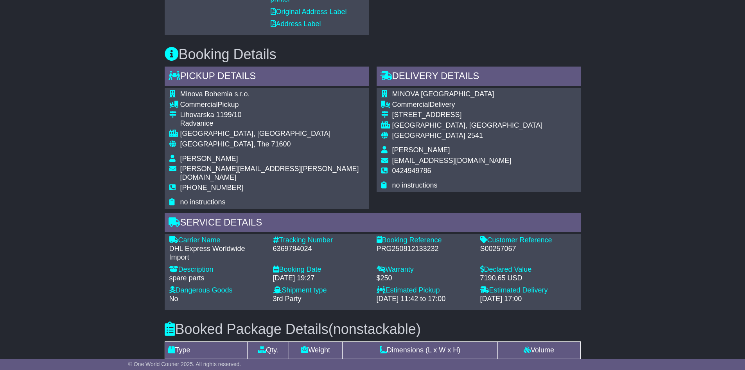  Describe the element at coordinates (528, 290) in the screenshot. I see `div: Estimated Delivery` at that location.